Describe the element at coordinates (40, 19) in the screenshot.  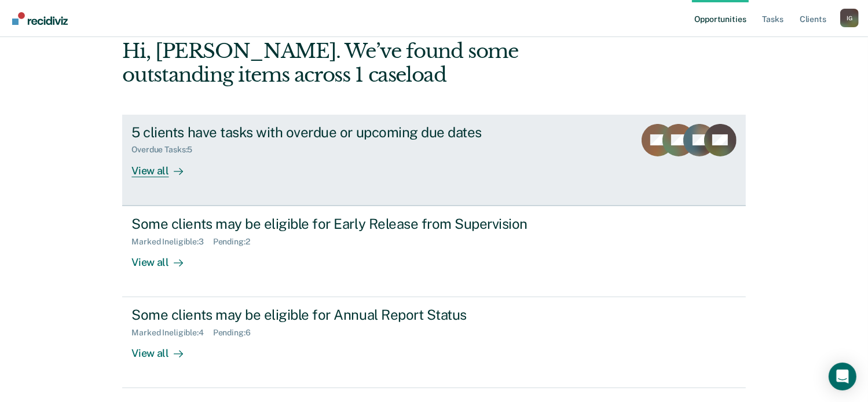
I see `img: Recidiviz` at that location.